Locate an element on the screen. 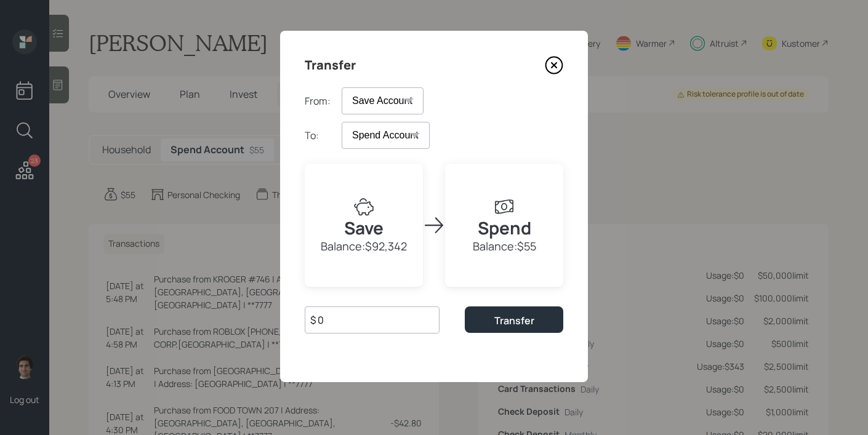  h4: Transfer is located at coordinates (330, 65).